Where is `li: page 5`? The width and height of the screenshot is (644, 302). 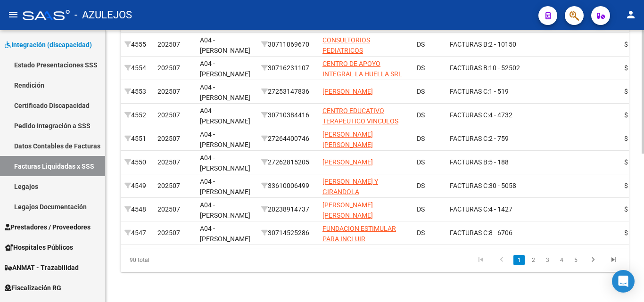
li: page 5 is located at coordinates (576, 261).